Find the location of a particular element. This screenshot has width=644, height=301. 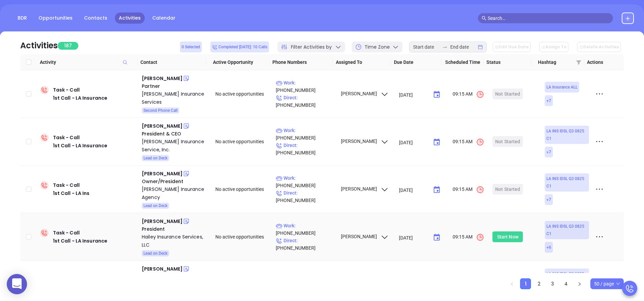

div: 1st Call - LA Ins is located at coordinates (71, 193).